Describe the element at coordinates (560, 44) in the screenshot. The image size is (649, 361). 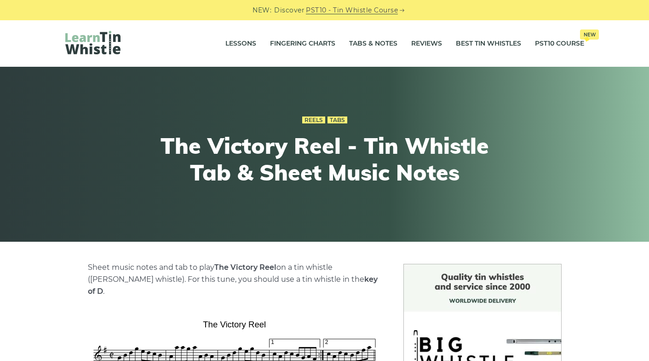
I see `a: PST10 CourseNew` at that location.